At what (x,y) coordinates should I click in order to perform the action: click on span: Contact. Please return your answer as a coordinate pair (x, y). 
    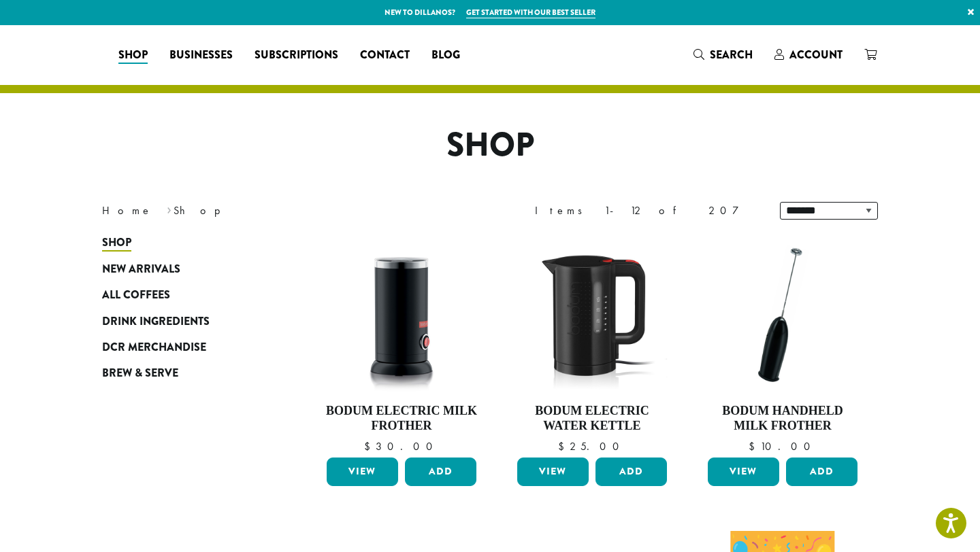
    Looking at the image, I should click on (385, 55).